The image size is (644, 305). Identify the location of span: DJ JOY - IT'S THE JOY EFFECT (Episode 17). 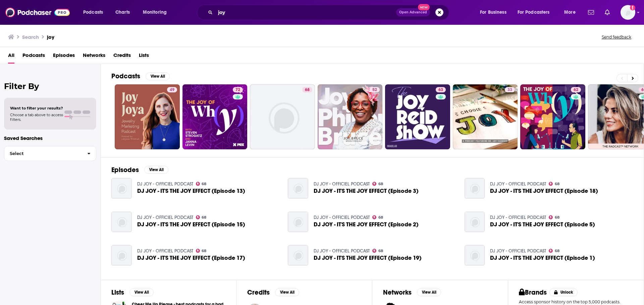
(191, 258).